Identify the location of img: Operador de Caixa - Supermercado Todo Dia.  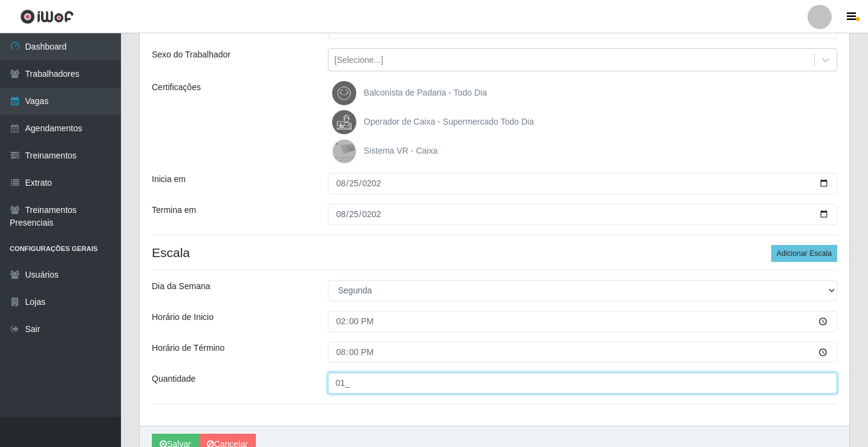
(346, 122).